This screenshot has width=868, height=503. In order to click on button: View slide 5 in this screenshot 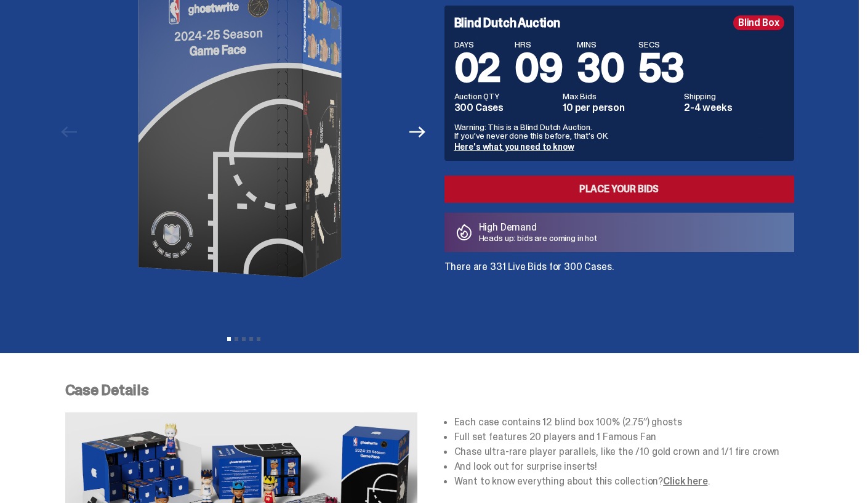, I will do `click(259, 339)`.